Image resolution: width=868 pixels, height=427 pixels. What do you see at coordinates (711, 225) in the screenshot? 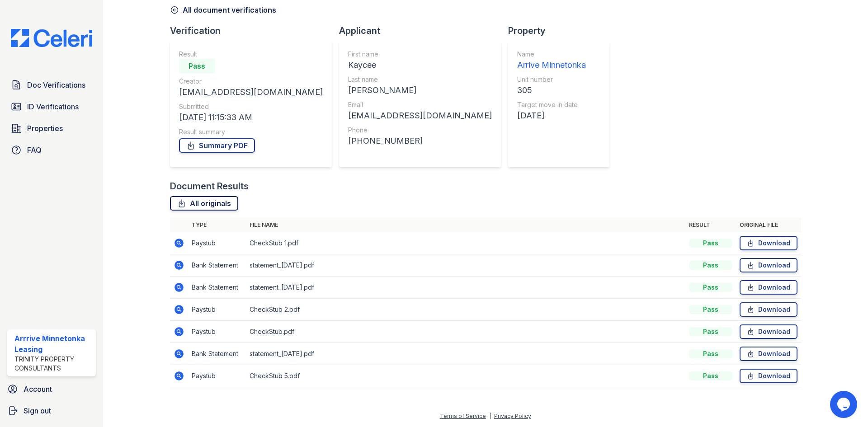
I see `th: Result` at bounding box center [711, 225].